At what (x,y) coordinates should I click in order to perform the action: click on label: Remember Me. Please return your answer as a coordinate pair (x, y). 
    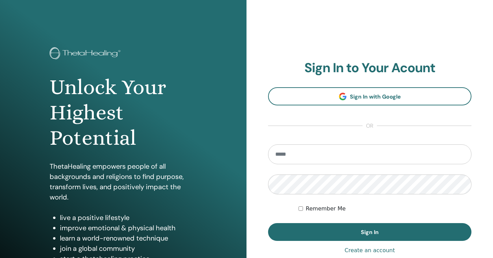
    Looking at the image, I should click on (326, 209).